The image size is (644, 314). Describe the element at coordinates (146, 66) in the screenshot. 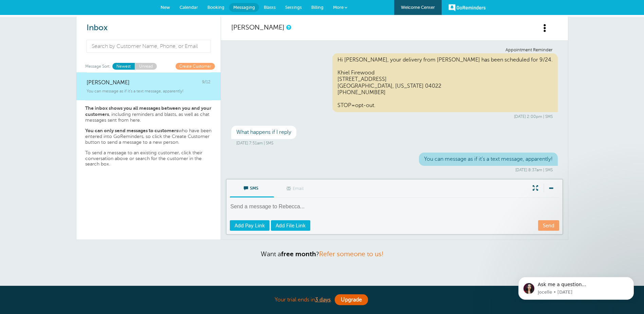

I see `a: Unread` at that location.